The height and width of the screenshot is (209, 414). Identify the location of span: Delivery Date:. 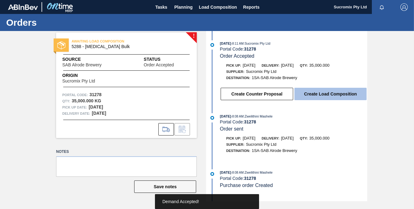
(76, 113).